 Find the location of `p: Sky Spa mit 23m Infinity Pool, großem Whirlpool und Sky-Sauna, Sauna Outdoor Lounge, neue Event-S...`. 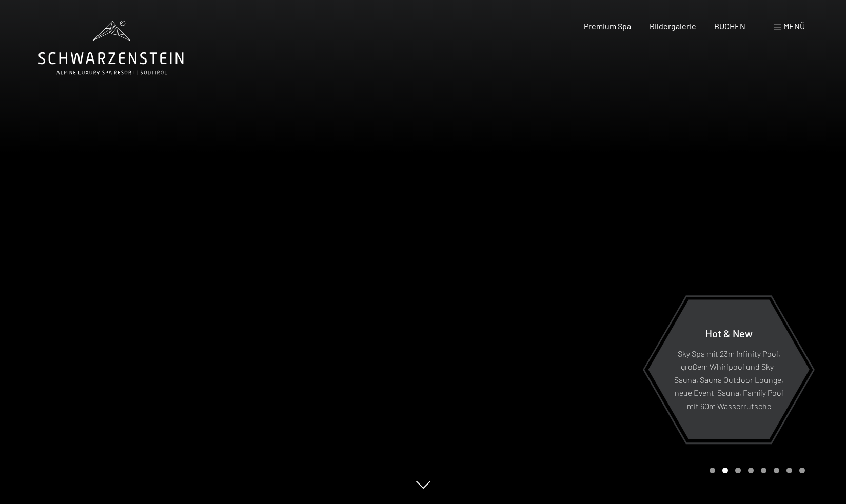

p: Sky Spa mit 23m Infinity Pool, großem Whirlpool und Sky-Sauna, Sauna Outdoor Lounge, neue Event-S... is located at coordinates (728, 380).